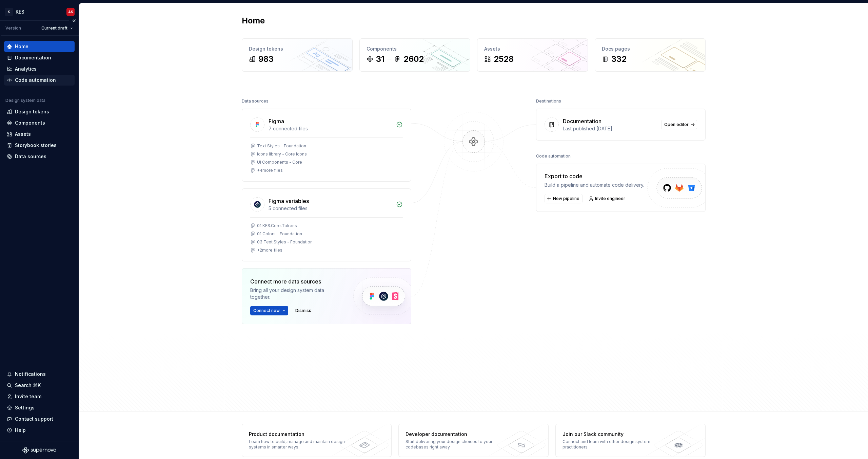 The image size is (868, 459). What do you see at coordinates (303, 310) in the screenshot?
I see `button: Dismiss` at bounding box center [303, 310].